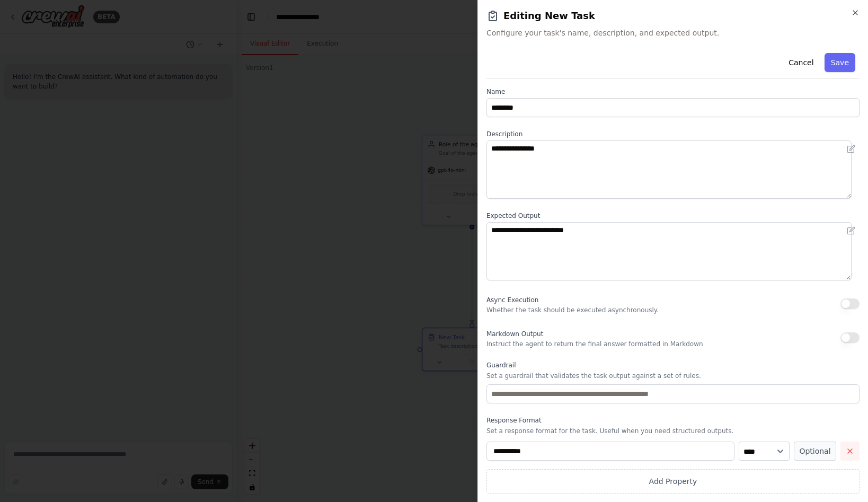 The image size is (868, 502). I want to click on p: Whether the task should be executed asynchronously., so click(572, 310).